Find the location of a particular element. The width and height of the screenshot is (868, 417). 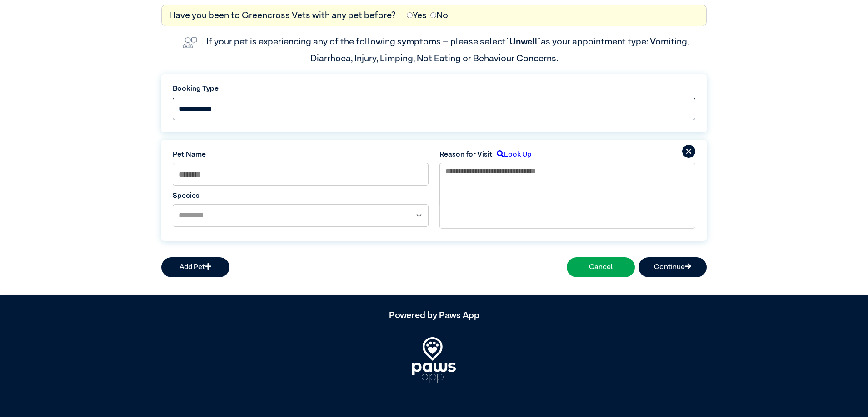

img: vet is located at coordinates (190, 43).